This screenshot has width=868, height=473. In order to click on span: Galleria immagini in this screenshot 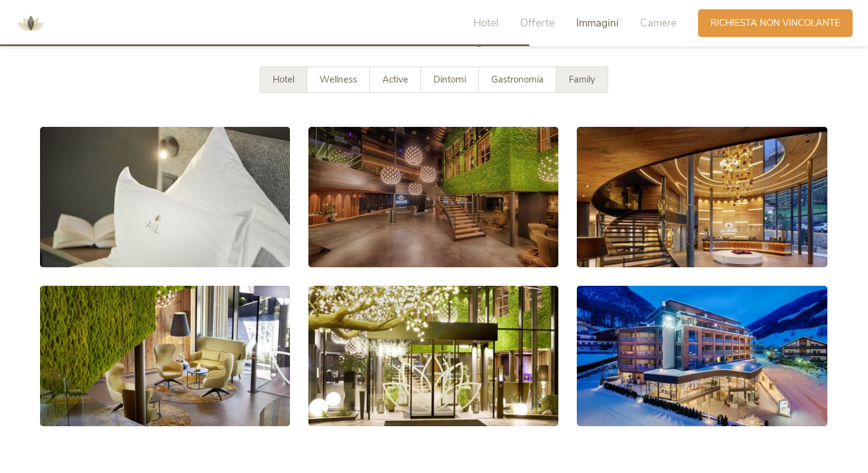, I will do `click(434, 38)`.